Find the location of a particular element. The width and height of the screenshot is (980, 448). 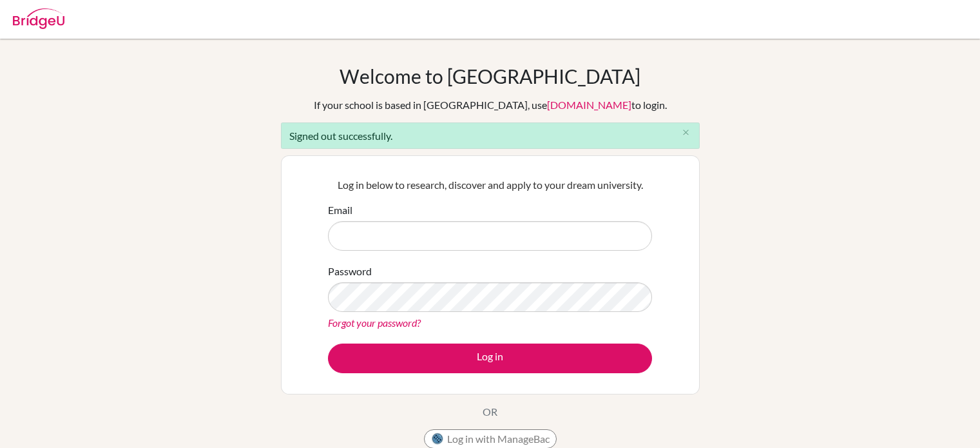

a: Forgot your password? is located at coordinates (374, 322).